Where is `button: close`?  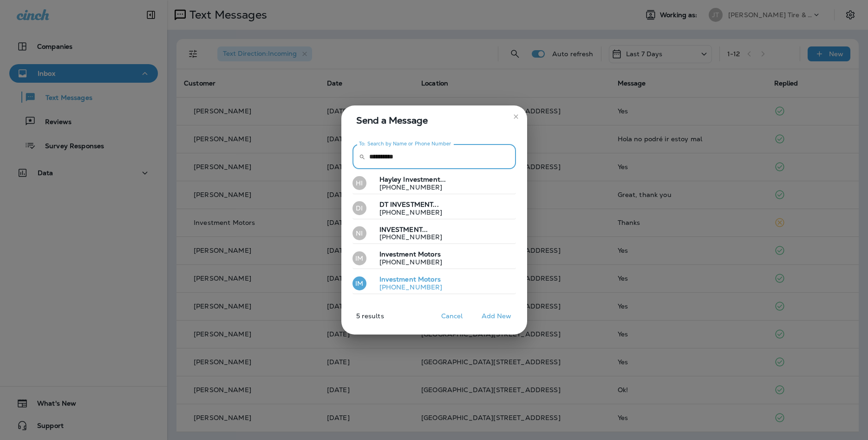
button: close is located at coordinates (516, 116).